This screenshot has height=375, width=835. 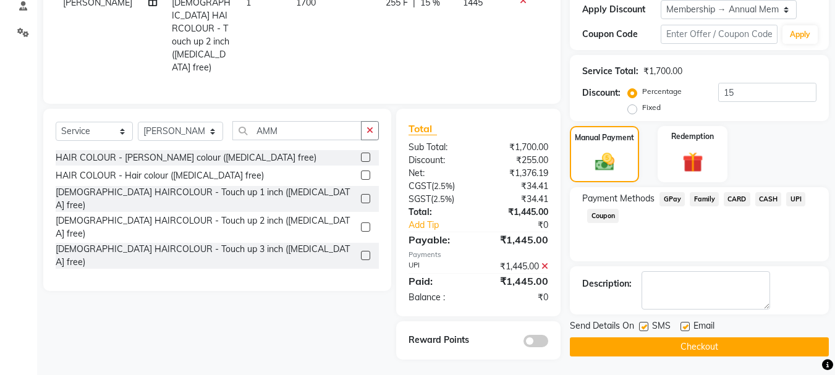 I want to click on img: _gift.svg, so click(x=693, y=162).